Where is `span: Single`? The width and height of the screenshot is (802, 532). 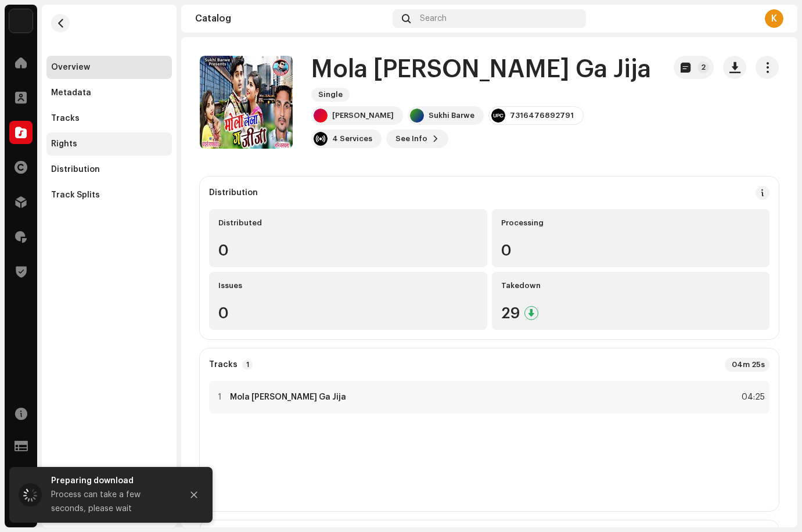 span: Single is located at coordinates (330, 95).